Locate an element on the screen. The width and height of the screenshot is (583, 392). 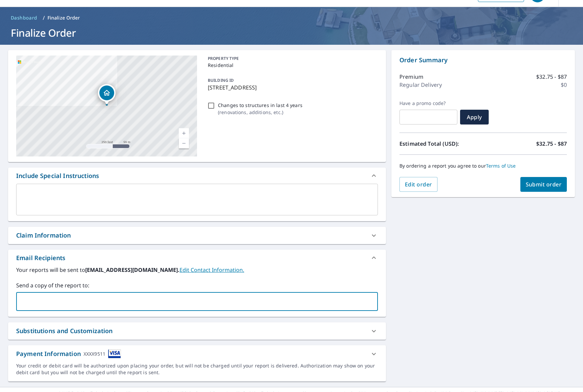
p: Regular Delivery is located at coordinates (420, 85).